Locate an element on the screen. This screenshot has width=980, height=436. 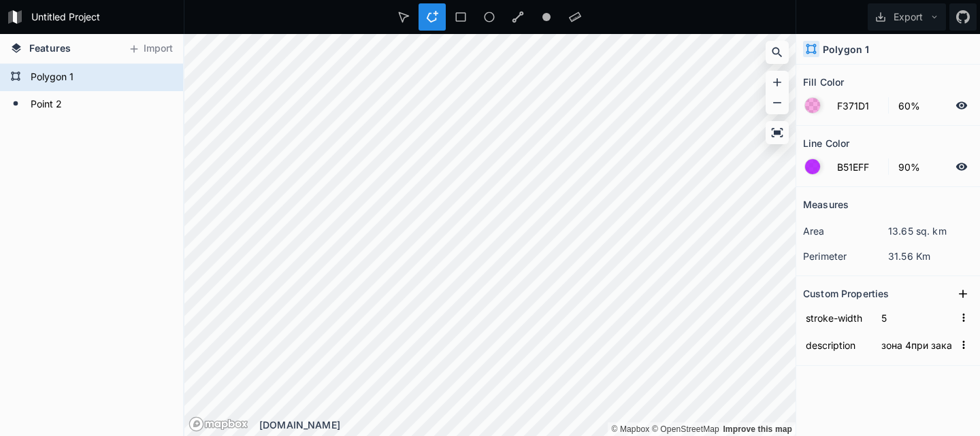
h2: Line Color is located at coordinates (826, 143).